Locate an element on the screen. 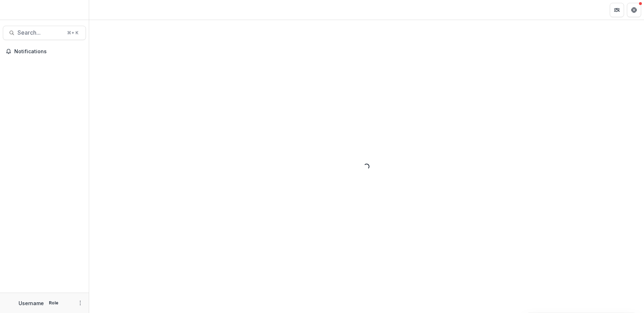 This screenshot has width=644, height=313. p: Role is located at coordinates (53, 303).